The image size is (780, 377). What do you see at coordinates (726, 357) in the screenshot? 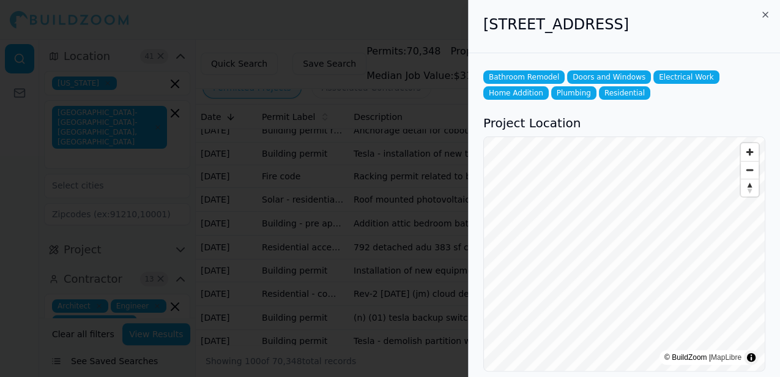
I see `a: MapLibre` at bounding box center [726, 357].